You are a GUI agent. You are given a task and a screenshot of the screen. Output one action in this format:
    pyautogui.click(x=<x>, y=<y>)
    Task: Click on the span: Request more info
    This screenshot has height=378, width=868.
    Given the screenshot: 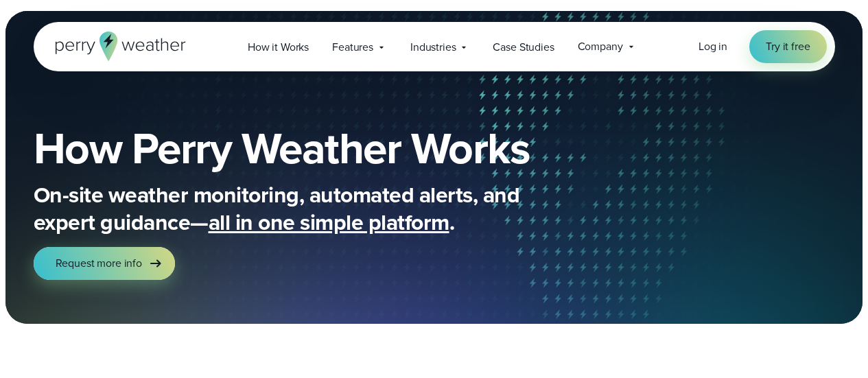 What is the action you would take?
    pyautogui.click(x=99, y=264)
    